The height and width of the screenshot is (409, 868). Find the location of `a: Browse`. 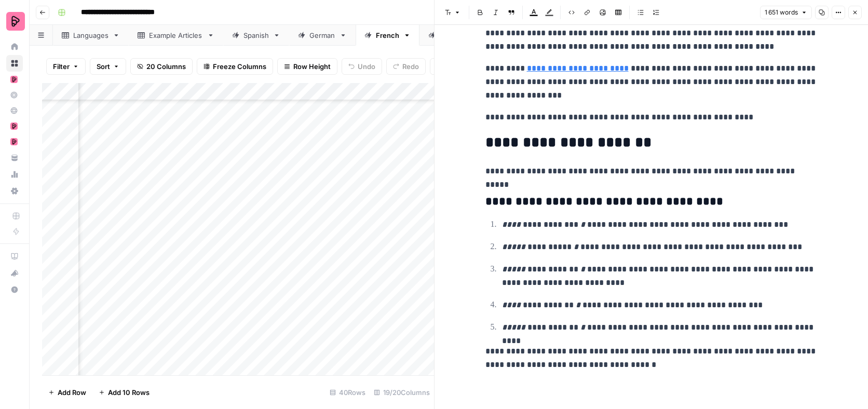

a: Browse is located at coordinates (15, 63).